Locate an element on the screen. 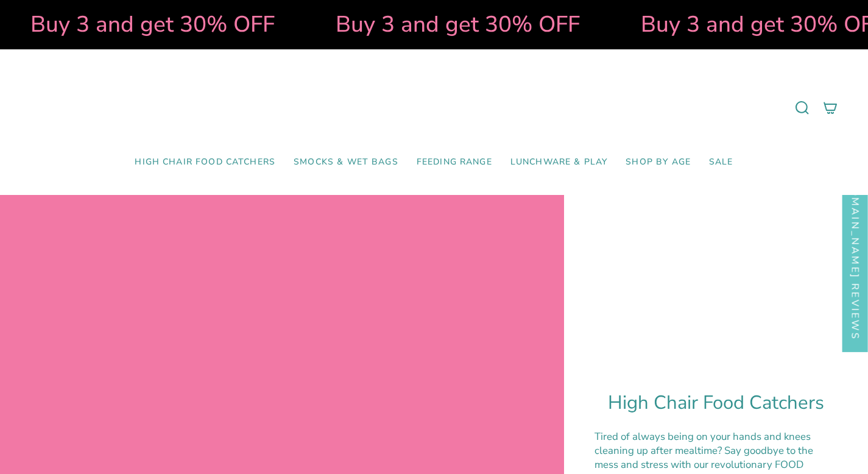  h1: High Chair Food Catchers is located at coordinates (715, 403).